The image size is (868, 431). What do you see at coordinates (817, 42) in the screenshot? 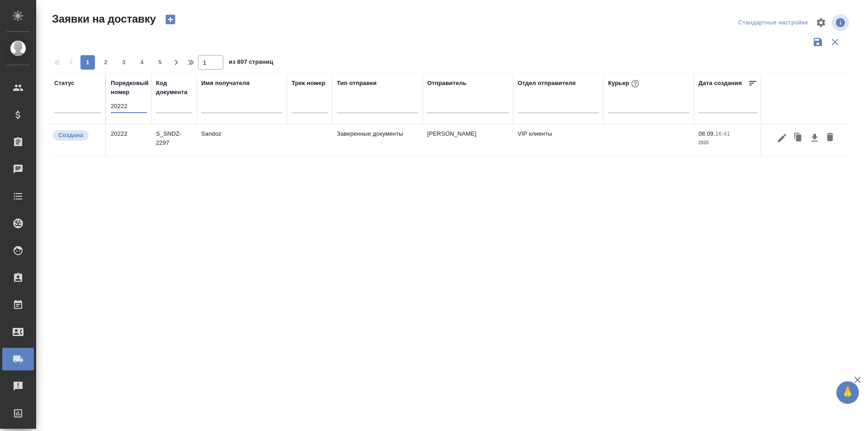
I see `button: Сохранить фильтры` at bounding box center [817, 42].